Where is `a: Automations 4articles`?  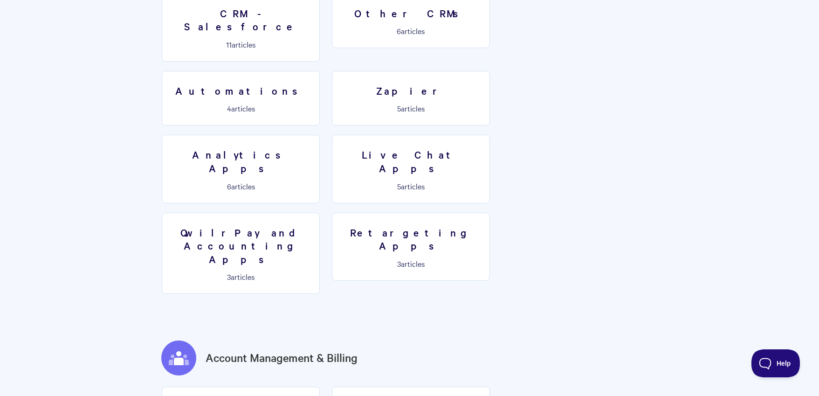 a: Automations 4articles is located at coordinates (241, 98).